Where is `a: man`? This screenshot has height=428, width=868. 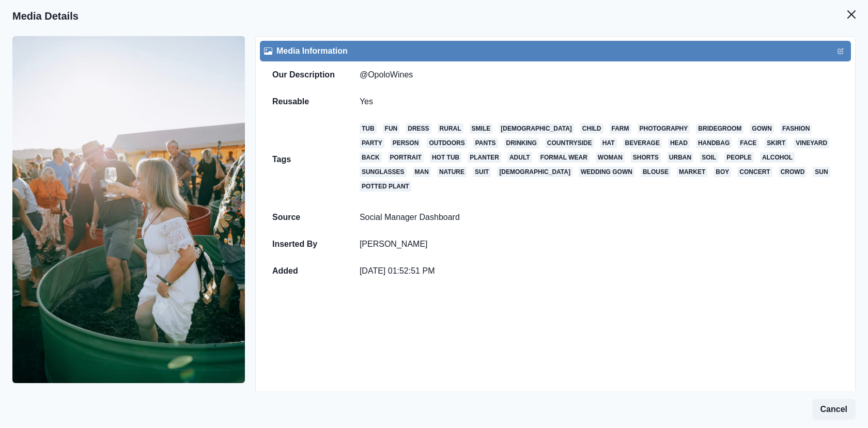
a: man is located at coordinates (422, 172).